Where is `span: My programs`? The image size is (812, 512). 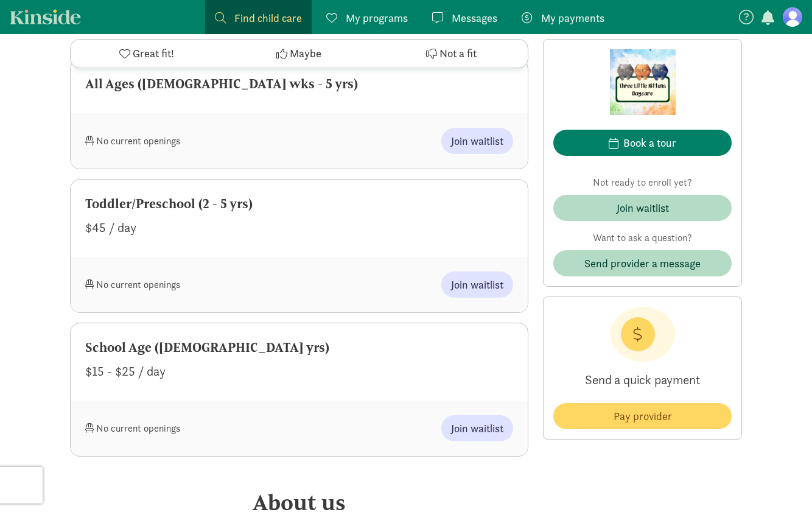
span: My programs is located at coordinates (377, 17).